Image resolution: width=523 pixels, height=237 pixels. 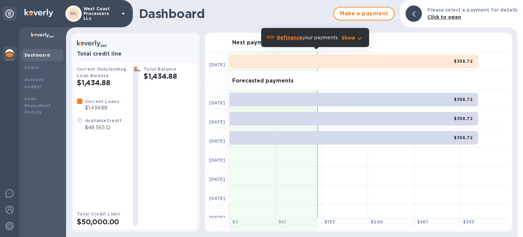 I want to click on span: Make a payment, so click(x=364, y=14).